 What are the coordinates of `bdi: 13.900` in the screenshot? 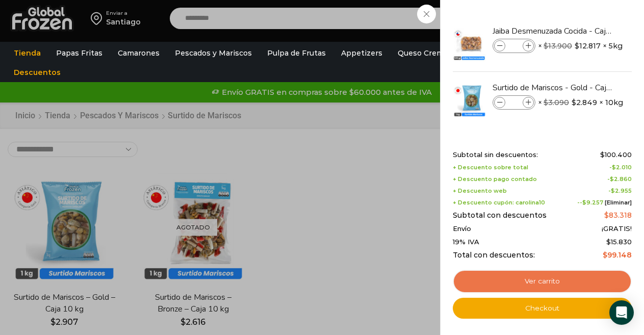 It's located at (558, 46).